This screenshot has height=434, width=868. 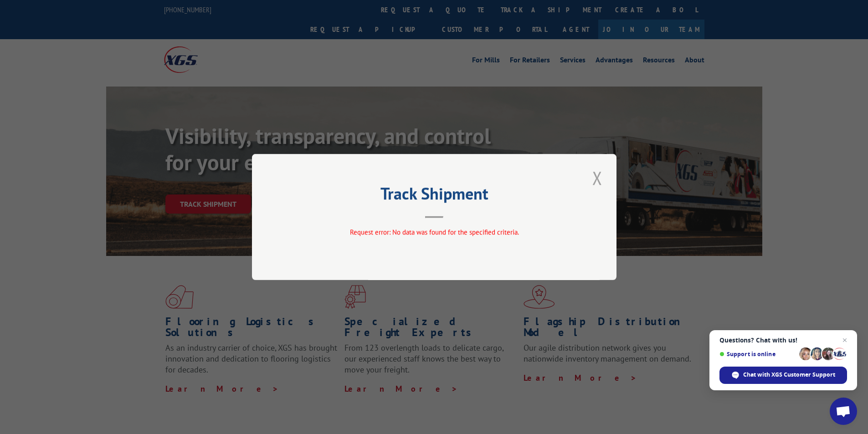 What do you see at coordinates (783, 340) in the screenshot?
I see `span: Questions? Chat with us!` at bounding box center [783, 340].